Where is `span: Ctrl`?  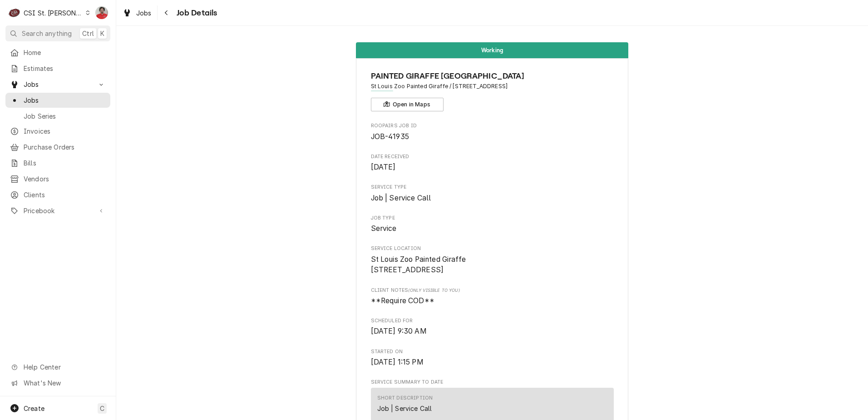 span: Ctrl is located at coordinates (88, 33).